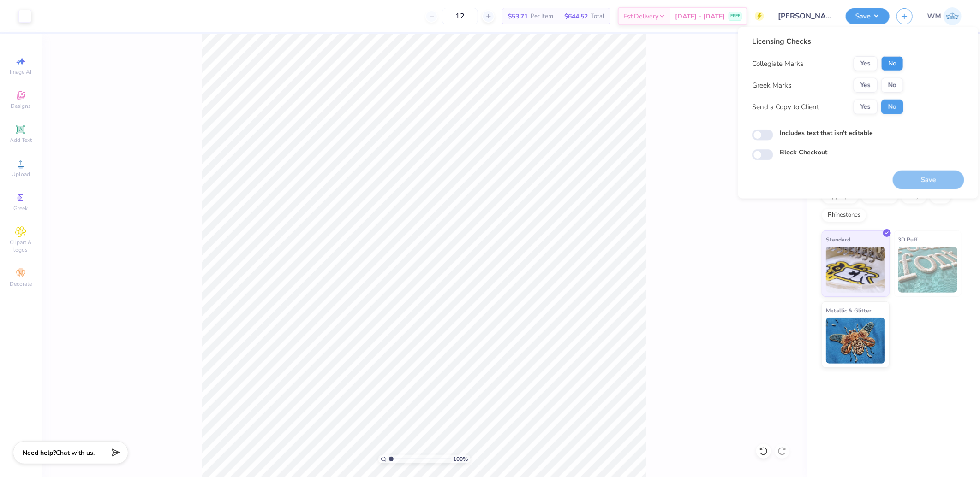 The height and width of the screenshot is (477, 980). Describe the element at coordinates (771, 86) in the screenshot. I see `div: Greek Marks` at that location.